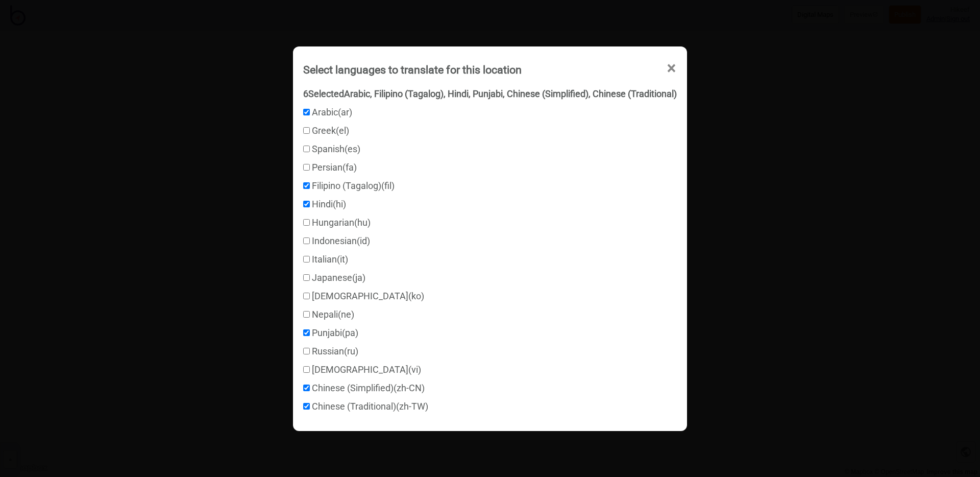  What do you see at coordinates (306, 387) in the screenshot?
I see `input: Chinese (Simplified)(zh-CN)` at bounding box center [306, 387].